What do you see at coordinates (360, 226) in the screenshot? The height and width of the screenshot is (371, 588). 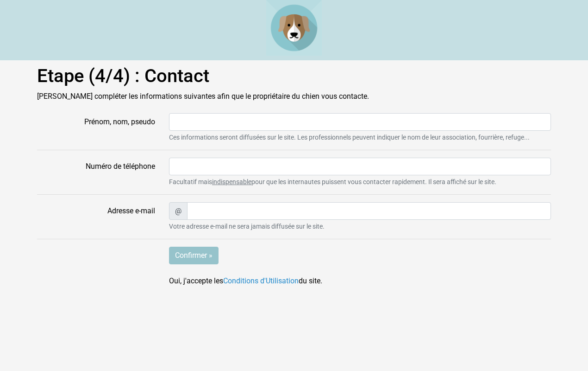 I see `small: Votre adresse e-mail ne sera jamais diffusée sur le site.` at bounding box center [360, 226].